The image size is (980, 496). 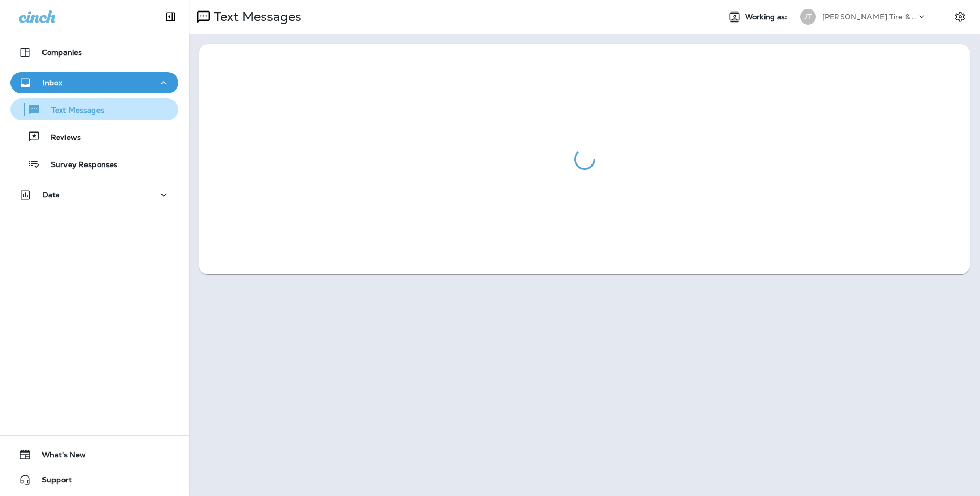 What do you see at coordinates (94, 83) in the screenshot?
I see `button: Inbox` at bounding box center [94, 83].